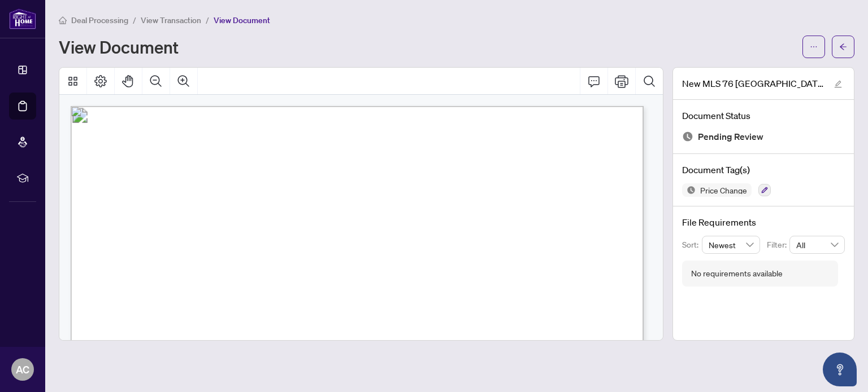  What do you see at coordinates (731, 137) in the screenshot?
I see `span: Pending Review` at bounding box center [731, 137].